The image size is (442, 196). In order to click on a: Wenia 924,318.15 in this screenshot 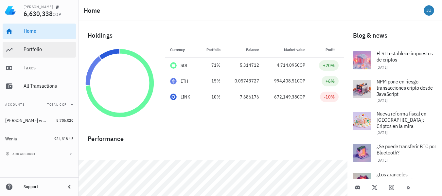, I will do `click(39, 139)`.